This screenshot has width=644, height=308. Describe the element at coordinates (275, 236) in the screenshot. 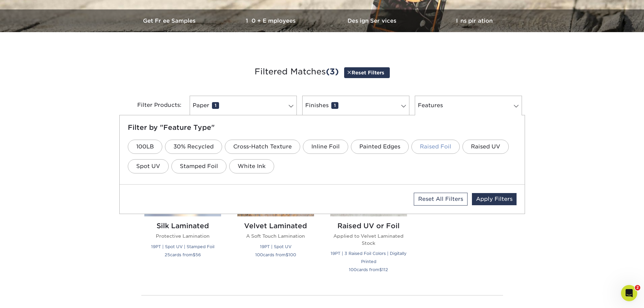

I see `p: A Soft Touch Lamination` at that location.